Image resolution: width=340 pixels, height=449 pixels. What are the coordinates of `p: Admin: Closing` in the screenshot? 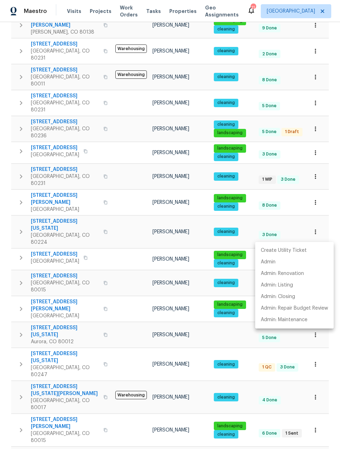 It's located at (278, 297).